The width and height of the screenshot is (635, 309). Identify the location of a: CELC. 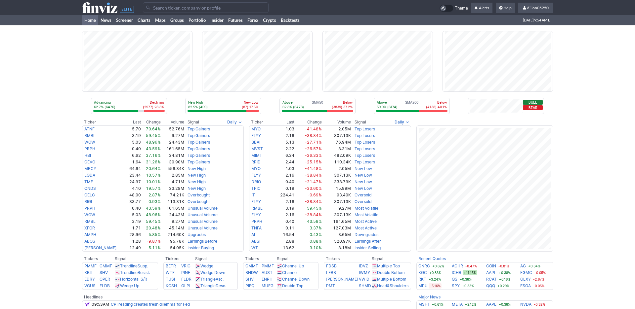
(90, 195).